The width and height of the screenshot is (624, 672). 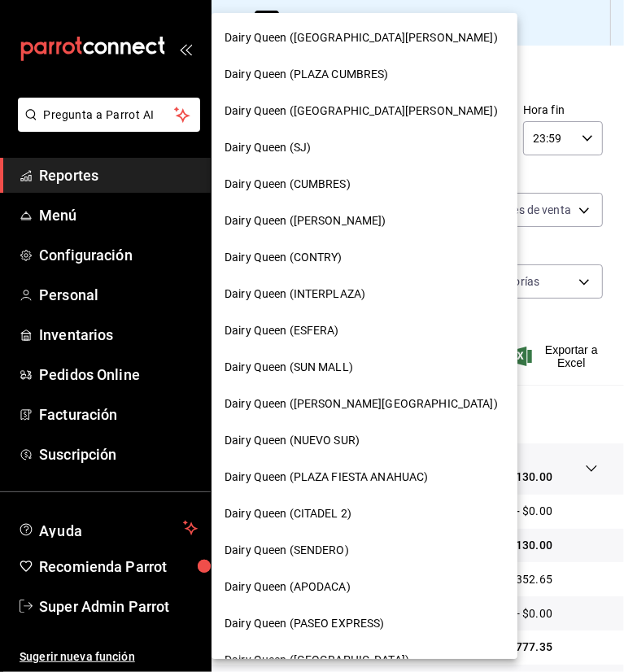 I want to click on span: Dairy Queen (SENDERO), so click(x=286, y=549).